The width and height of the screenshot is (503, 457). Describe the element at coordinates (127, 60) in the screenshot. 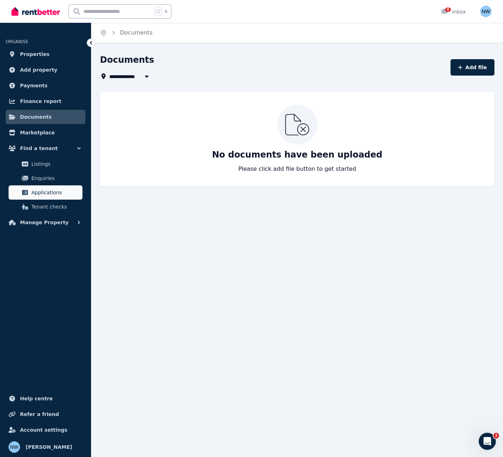

I see `h1: Documents` at that location.